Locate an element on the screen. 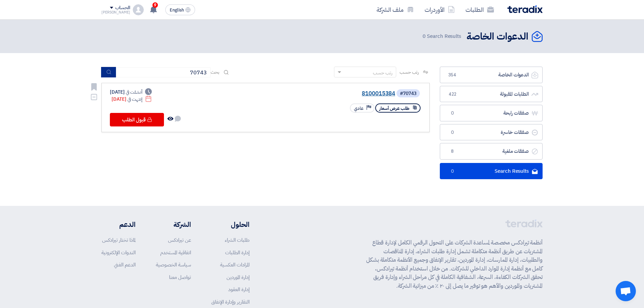 The image size is (644, 308). a: الدعم الفني is located at coordinates (125, 265).